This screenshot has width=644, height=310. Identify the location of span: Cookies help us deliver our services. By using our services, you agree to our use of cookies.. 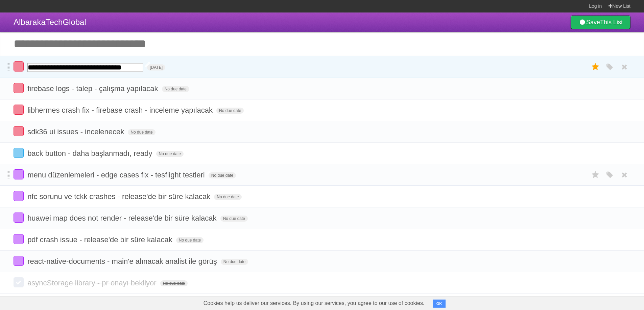
(314, 304).